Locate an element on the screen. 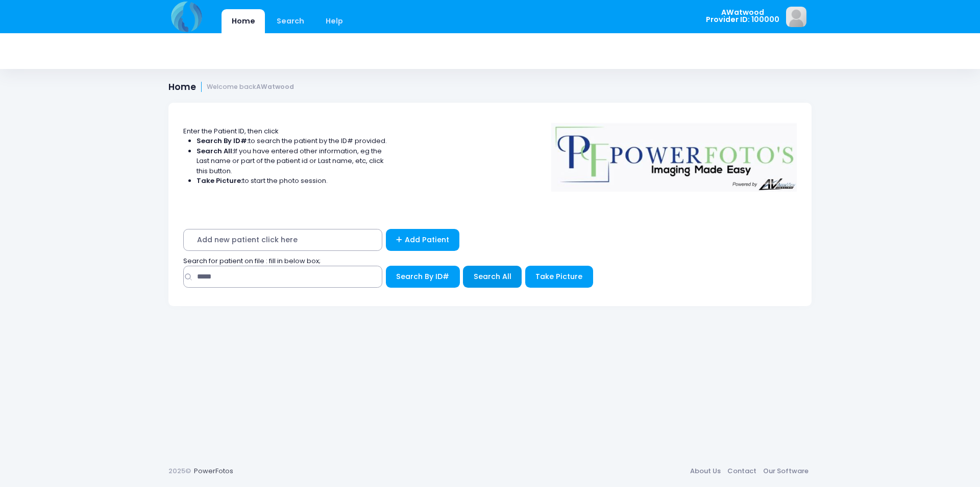 The height and width of the screenshot is (487, 980). span: Enter the Patient ID, then click is located at coordinates (231, 131).